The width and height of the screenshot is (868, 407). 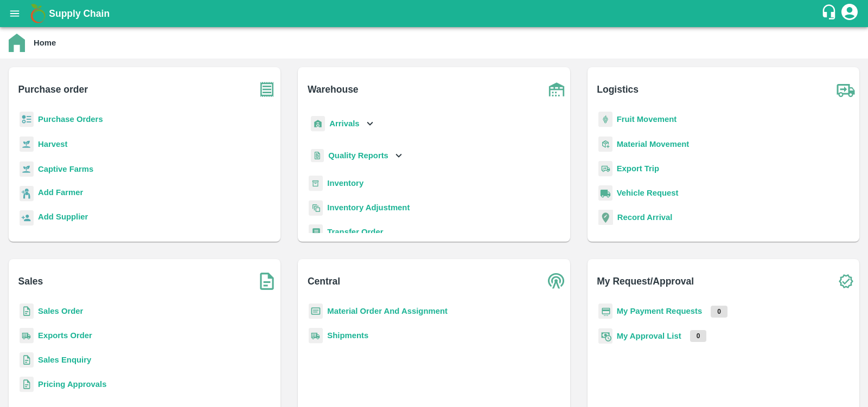 What do you see at coordinates (357, 156) in the screenshot?
I see `div: Quality Reports` at bounding box center [357, 156].